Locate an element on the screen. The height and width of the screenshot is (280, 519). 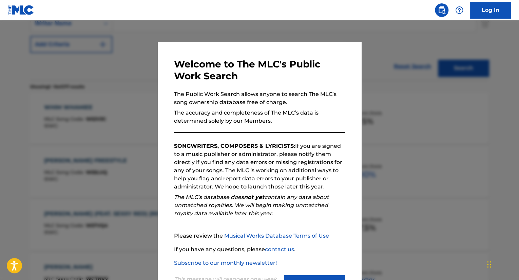
h3: Welcome to The MLC's Public Work Search is located at coordinates (260, 70).